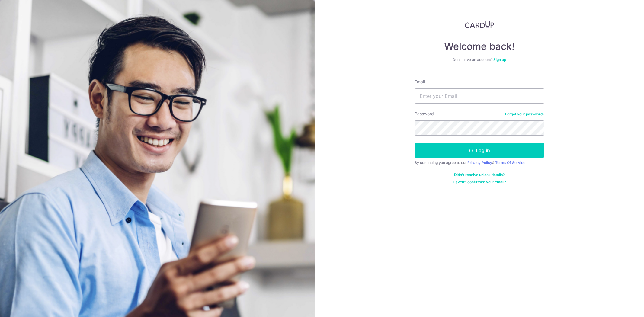 This screenshot has width=644, height=317. What do you see at coordinates (480, 96) in the screenshot?
I see `input: Enter your Email` at bounding box center [480, 96].